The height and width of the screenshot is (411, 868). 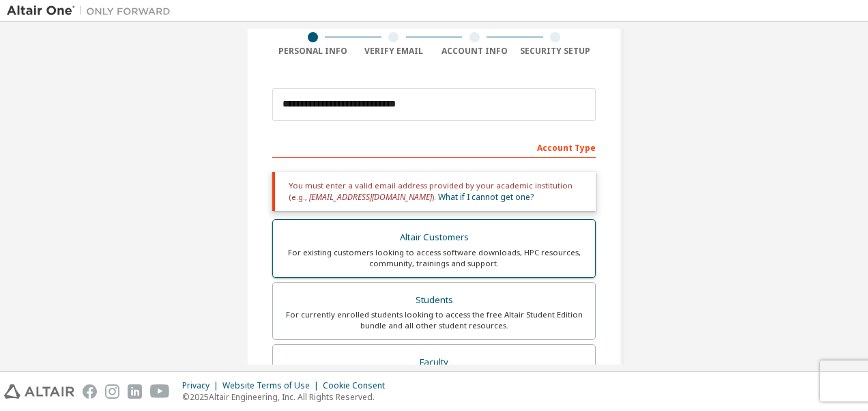 What do you see at coordinates (92, 11) in the screenshot?
I see `img: Altair One` at bounding box center [92, 11].